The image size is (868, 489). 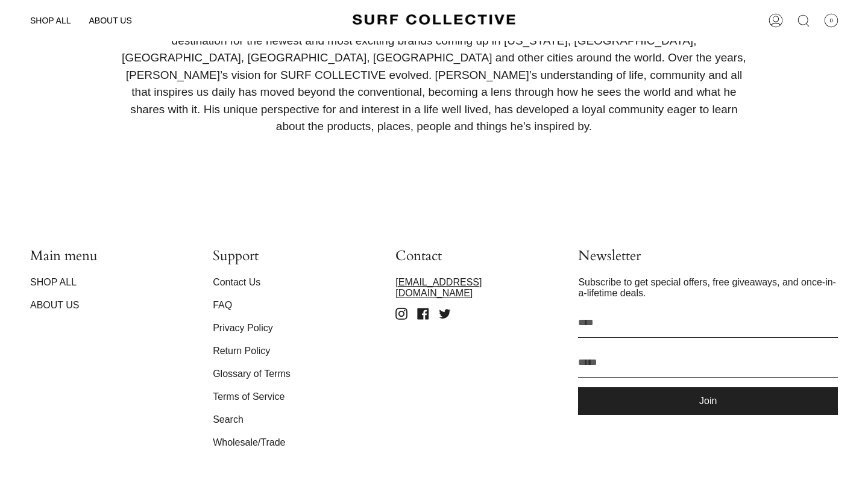 What do you see at coordinates (251, 374) in the screenshot?
I see `a: Glossary of Terms` at bounding box center [251, 374].